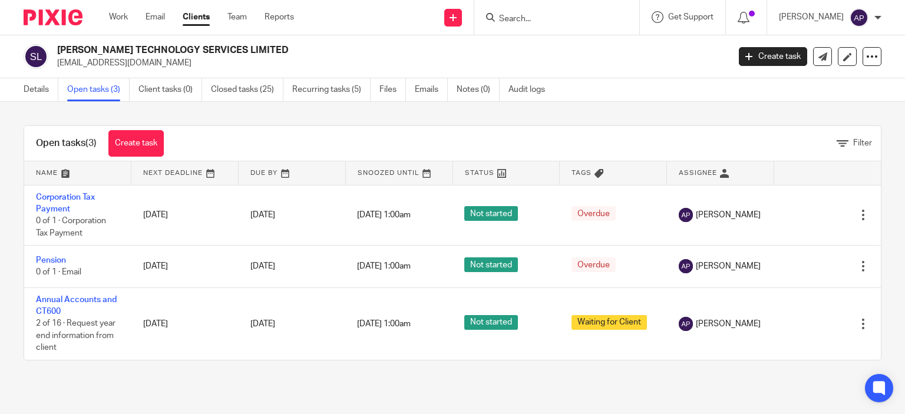 The image size is (905, 414). Describe the element at coordinates (479, 173) in the screenshot. I see `span: Status` at that location.